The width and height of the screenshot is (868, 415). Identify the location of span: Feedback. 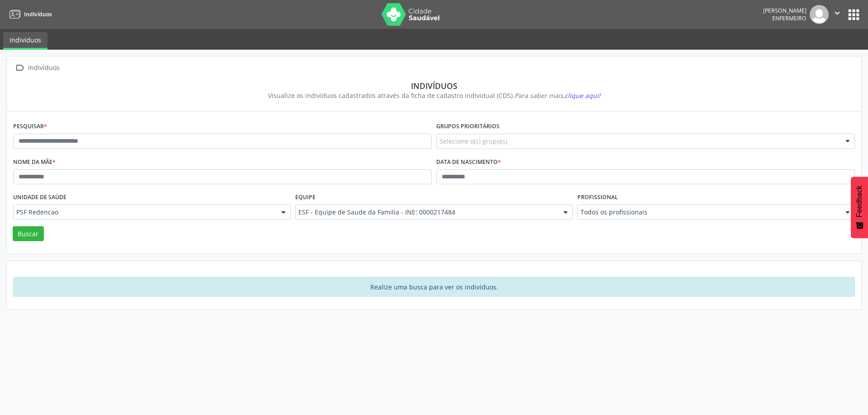
(859, 202).